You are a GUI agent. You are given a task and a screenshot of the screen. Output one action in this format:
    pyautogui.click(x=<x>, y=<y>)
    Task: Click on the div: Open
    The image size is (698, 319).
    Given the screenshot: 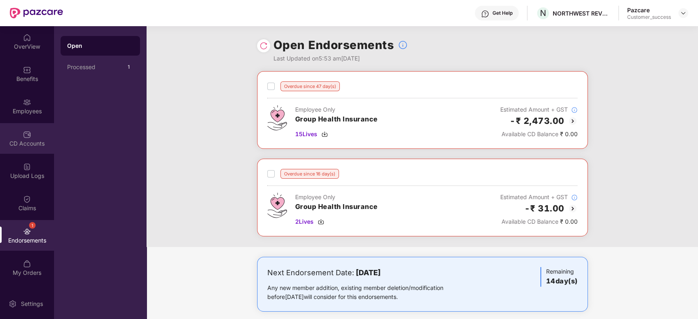 What is the action you would take?
    pyautogui.click(x=100, y=46)
    